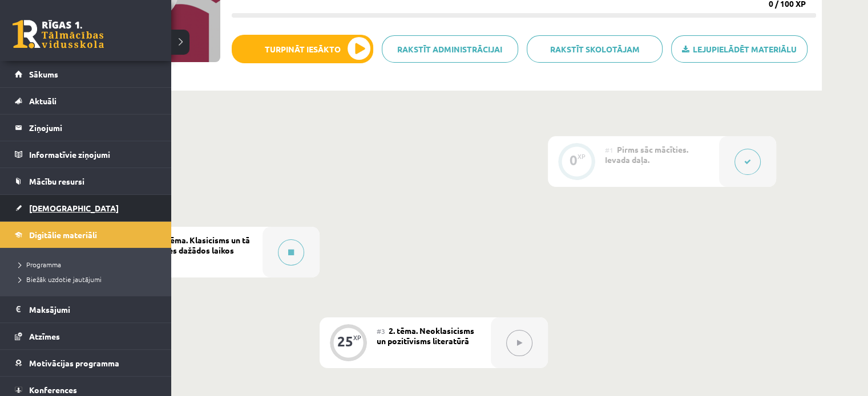 The width and height of the screenshot is (868, 396). I want to click on span: Biežāk uzdotie jautājumi, so click(58, 279).